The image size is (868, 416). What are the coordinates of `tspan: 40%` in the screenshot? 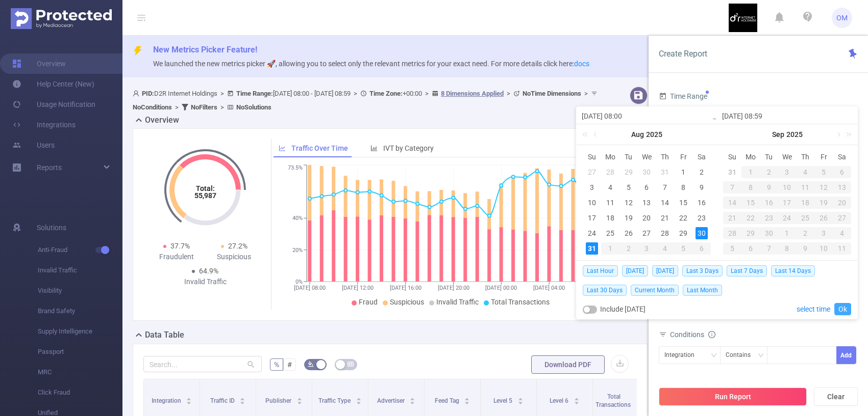 It's located at (297, 219).